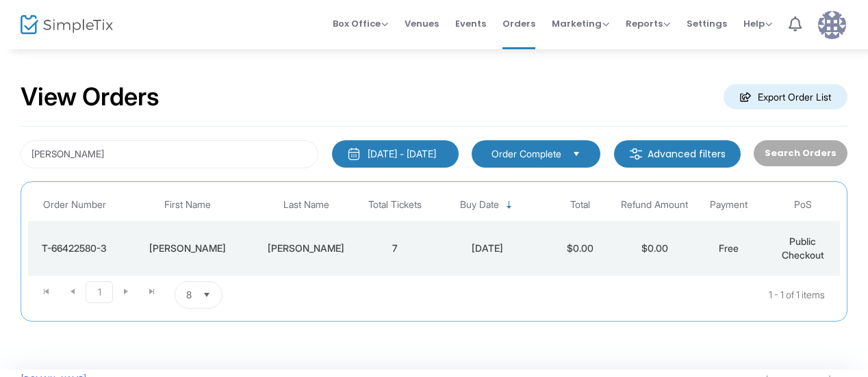 This screenshot has width=868, height=377. Describe the element at coordinates (803, 248) in the screenshot. I see `span: Public Checkout` at that location.